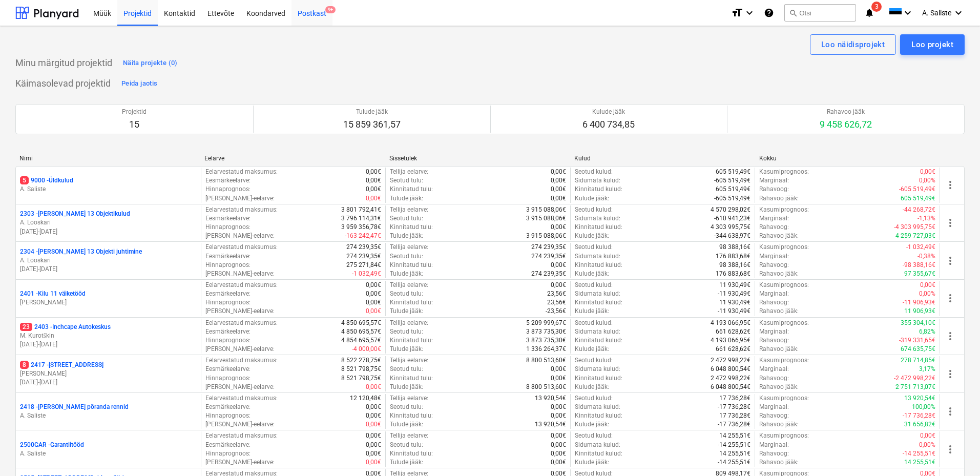  I want to click on i: Abikeskus, so click(769, 13).